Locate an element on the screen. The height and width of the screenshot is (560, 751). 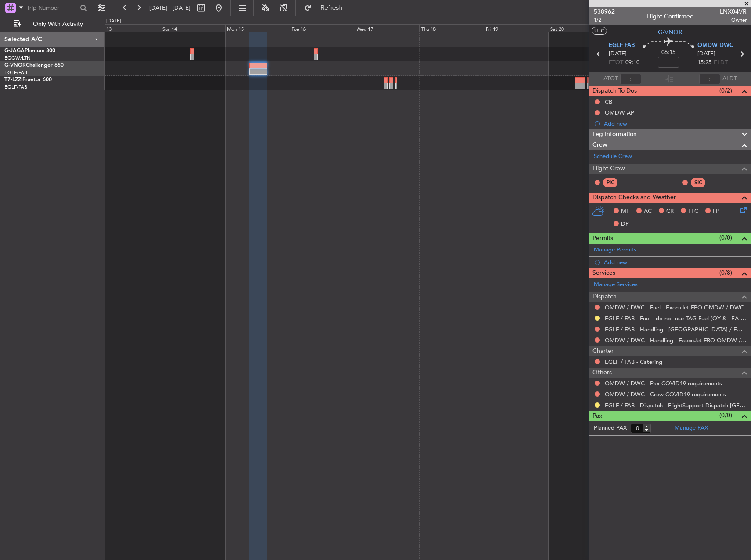
a: EGGW/LTN is located at coordinates (18, 58).